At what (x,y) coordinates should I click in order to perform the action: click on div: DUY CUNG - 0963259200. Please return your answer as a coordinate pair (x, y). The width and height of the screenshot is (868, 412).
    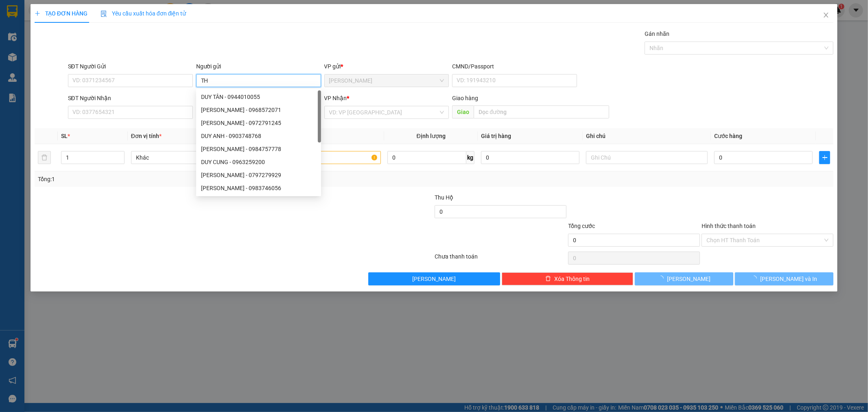
    Looking at the image, I should click on (258, 162).